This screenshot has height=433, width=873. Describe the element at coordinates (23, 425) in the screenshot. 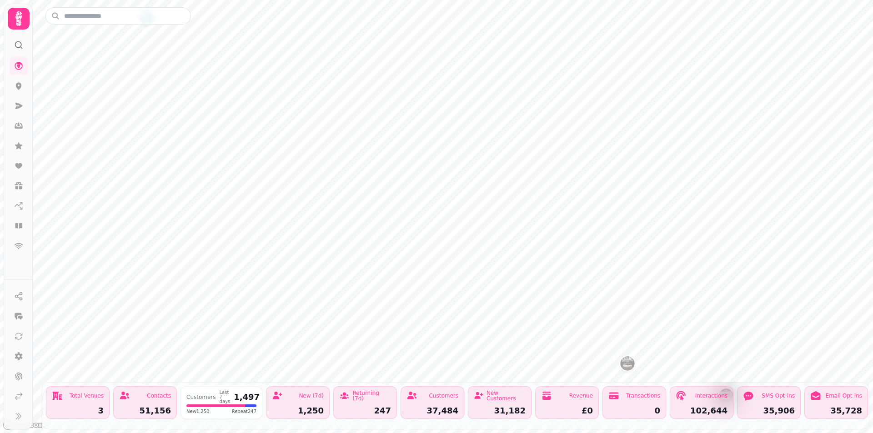

I see `a: Mapbox logo` at that location.